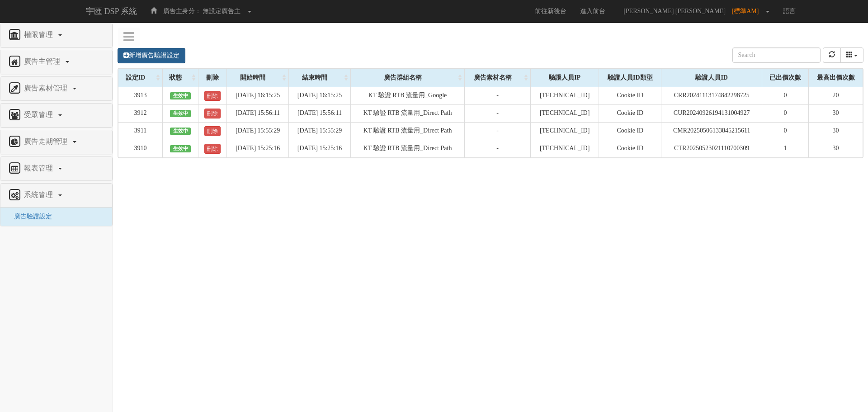 The image size is (868, 412). Describe the element at coordinates (776, 55) in the screenshot. I see `input: Search` at that location.